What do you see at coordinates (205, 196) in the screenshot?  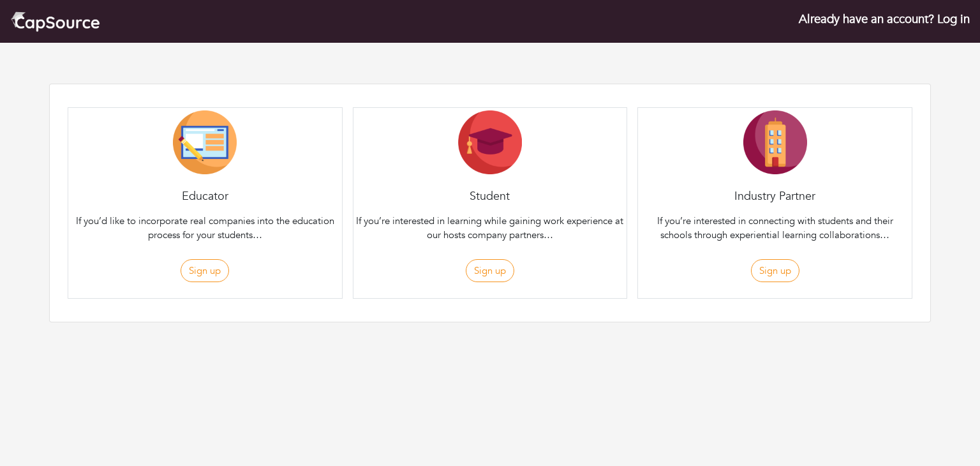 I see `h4: Educator` at bounding box center [205, 196].